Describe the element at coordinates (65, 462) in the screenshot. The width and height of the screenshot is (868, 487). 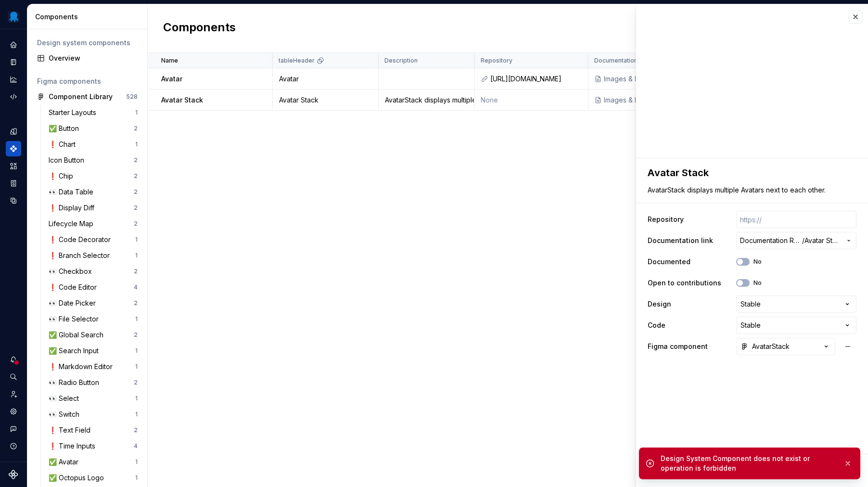
I see `div: ✅ Avatar` at that location.